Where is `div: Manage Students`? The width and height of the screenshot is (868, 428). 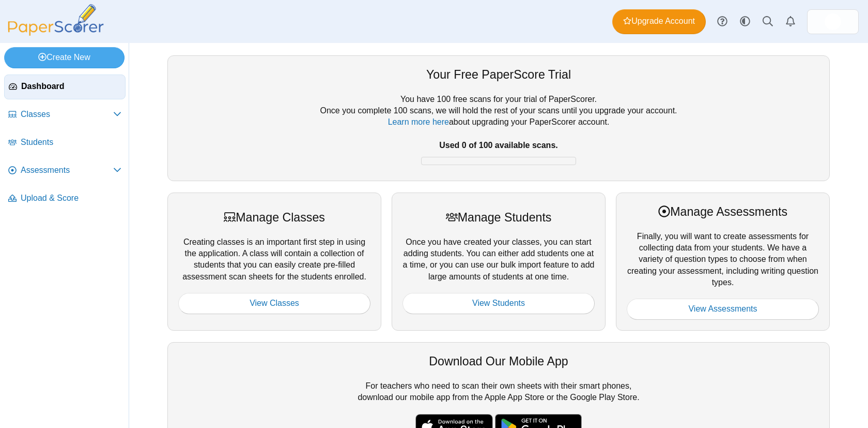
div: Manage Students is located at coordinates (499, 217).